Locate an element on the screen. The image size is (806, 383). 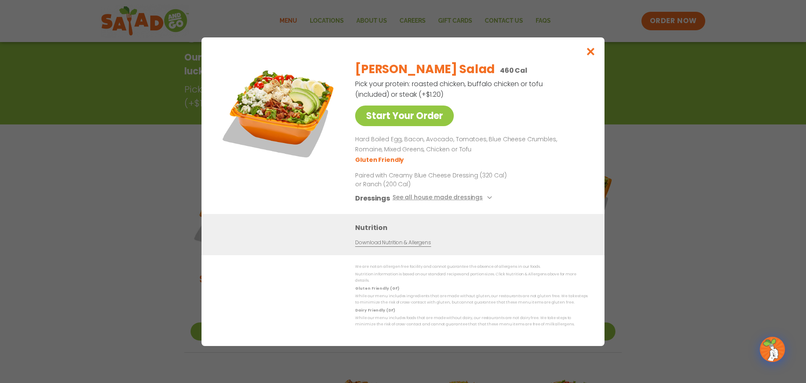
a: Download Nutrition & Allergens is located at coordinates (393, 242).